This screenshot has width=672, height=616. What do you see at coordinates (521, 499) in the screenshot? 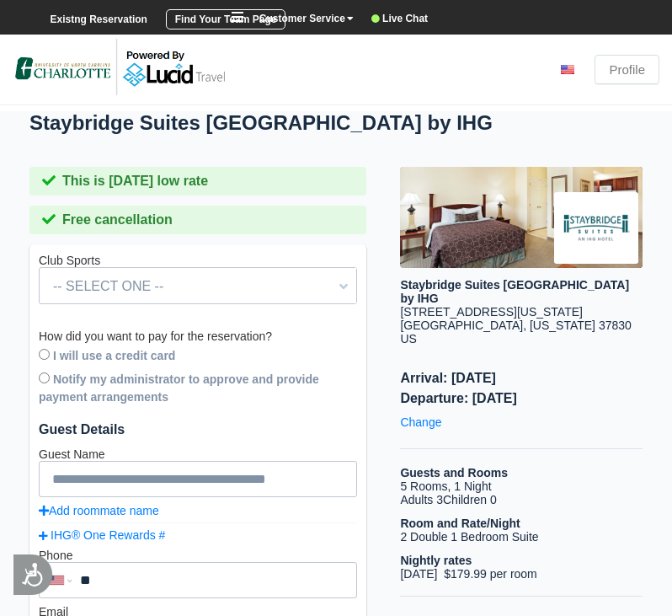
I see `li: Adults 3` at bounding box center [521, 499].